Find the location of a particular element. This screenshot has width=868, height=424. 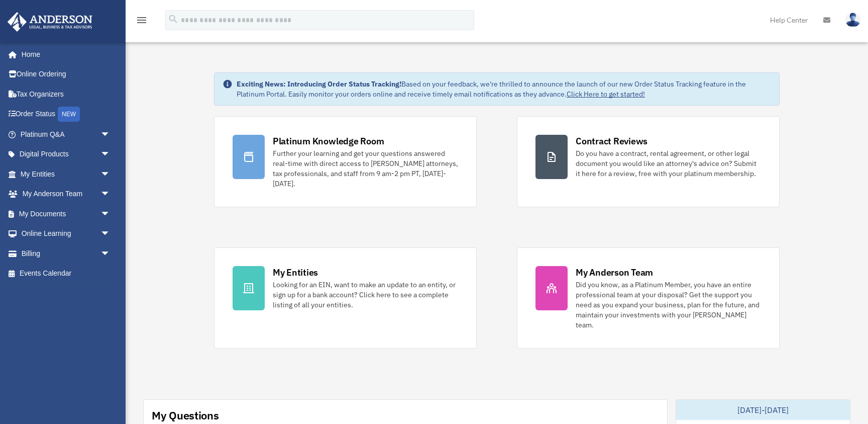

div: My Entities is located at coordinates (296, 272).